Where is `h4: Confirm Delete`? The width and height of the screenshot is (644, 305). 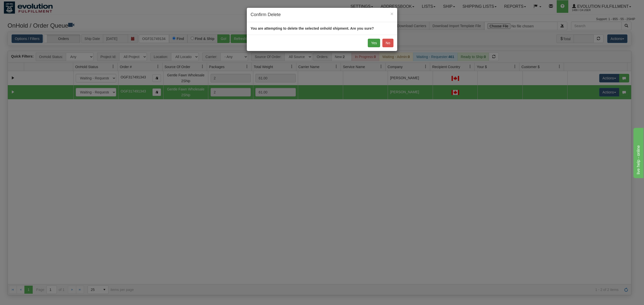 h4: Confirm Delete is located at coordinates (322, 15).